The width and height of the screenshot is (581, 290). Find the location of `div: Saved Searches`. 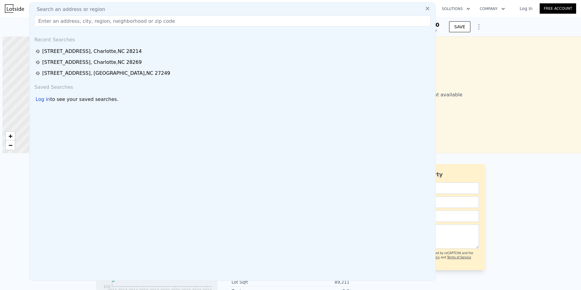

div: Saved Searches is located at coordinates (233, 86).